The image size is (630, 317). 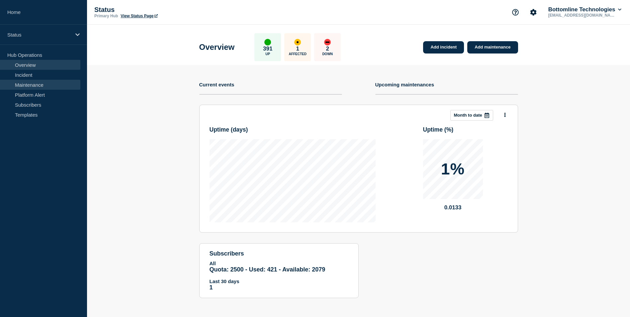 I want to click on p: 2, so click(x=328, y=49).